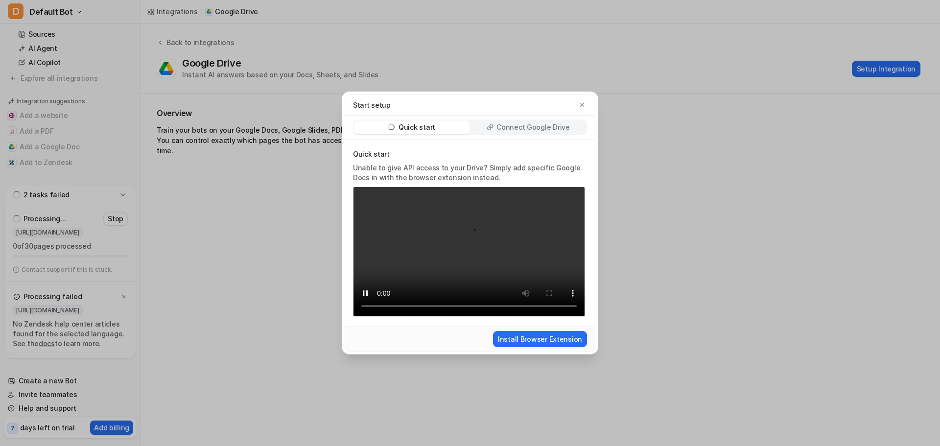 This screenshot has height=446, width=940. Describe the element at coordinates (371, 105) in the screenshot. I see `p: Start setup` at that location.